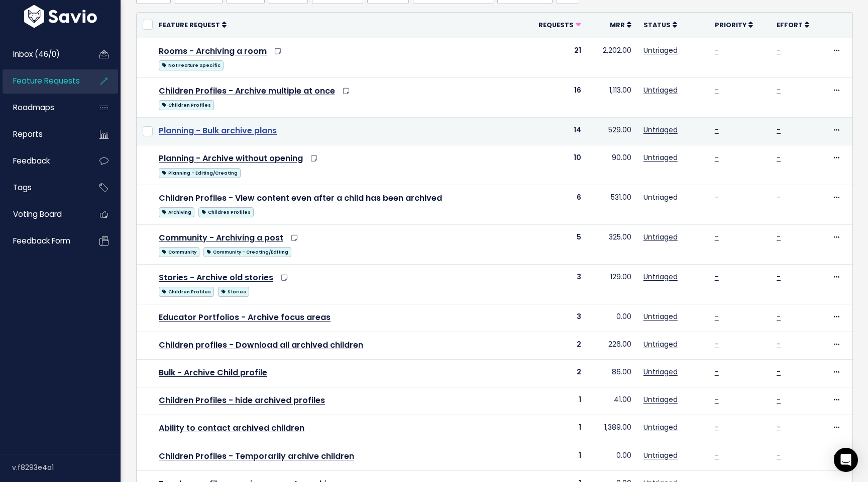  What do you see at coordinates (242, 400) in the screenshot?
I see `a: Children Profiles - hide archived profiles` at bounding box center [242, 400].